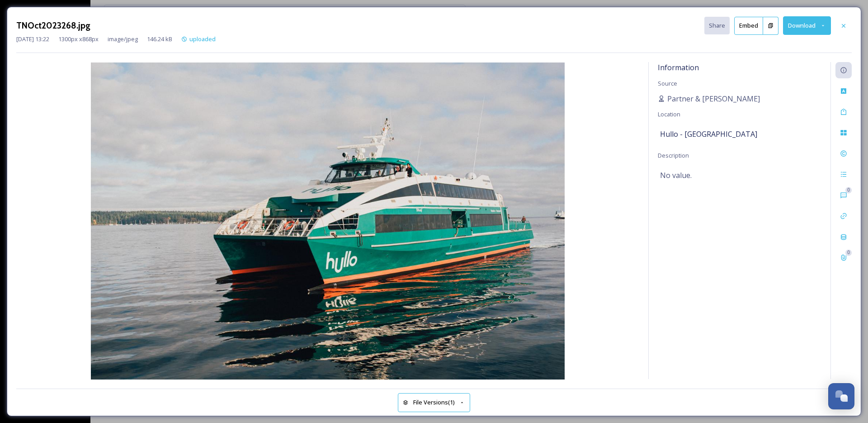 This screenshot has height=423, width=868. I want to click on span: Source, so click(667, 83).